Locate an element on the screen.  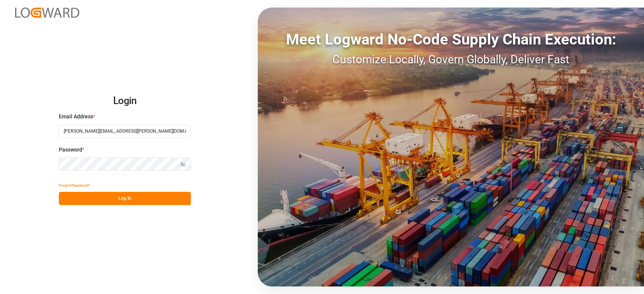
img: Logward_new_orange.png is located at coordinates (47, 12).